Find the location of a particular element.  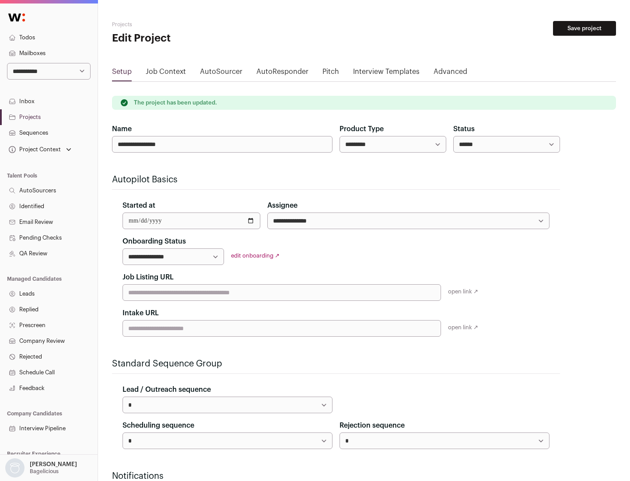

a: Job Context is located at coordinates (166, 73).